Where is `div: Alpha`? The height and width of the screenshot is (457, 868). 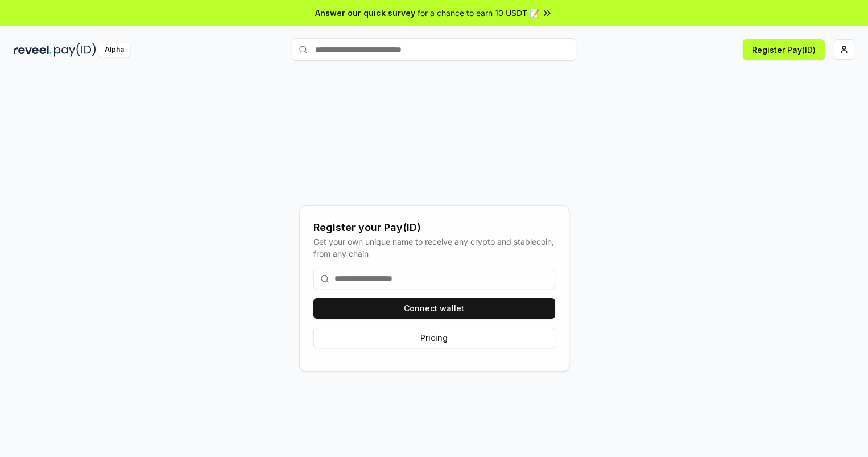 div: Alpha is located at coordinates (115, 50).